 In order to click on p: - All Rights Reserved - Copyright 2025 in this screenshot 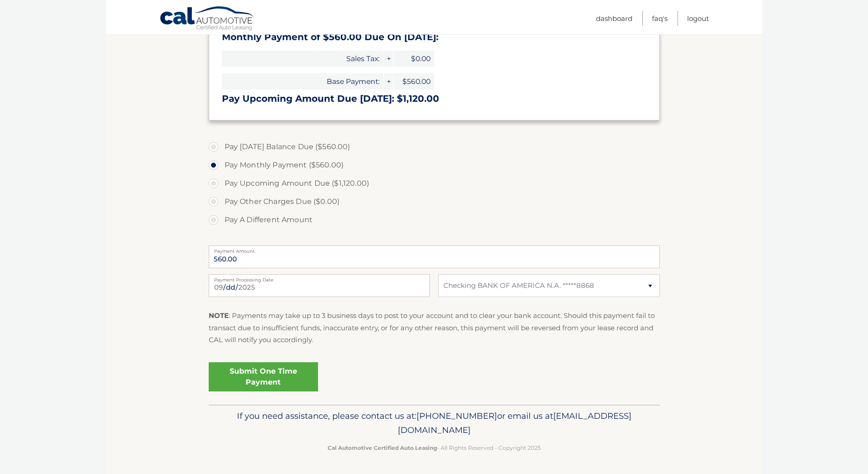, I will do `click(434, 448)`.